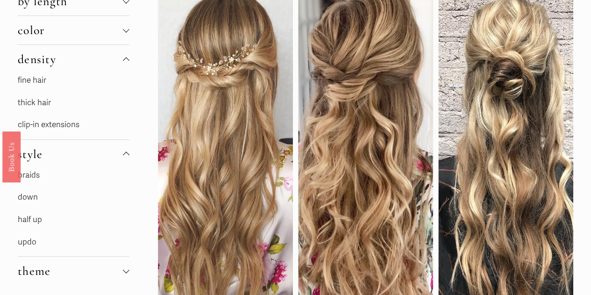 Image resolution: width=591 pixels, height=295 pixels. Describe the element at coordinates (11, 156) in the screenshot. I see `a: Book Us` at that location.